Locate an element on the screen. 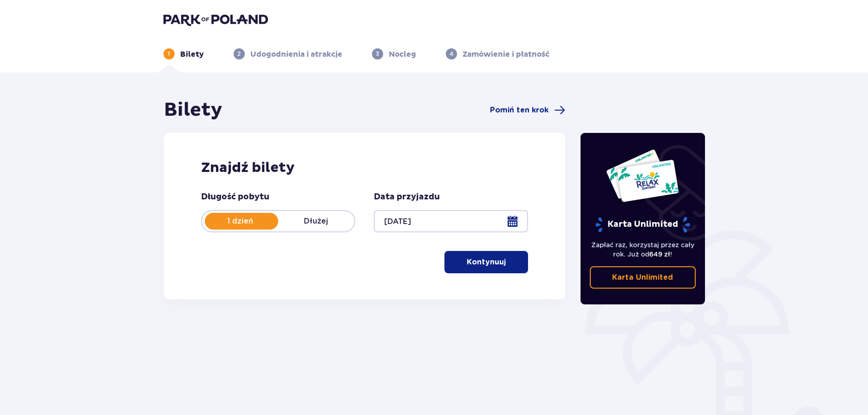  img: Park of Poland logo is located at coordinates (216, 20).